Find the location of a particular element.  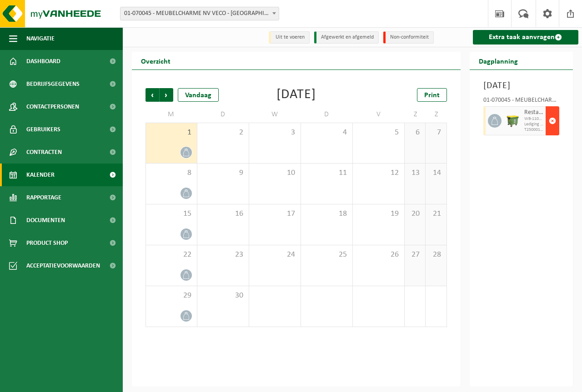

a: Print is located at coordinates (432, 95).